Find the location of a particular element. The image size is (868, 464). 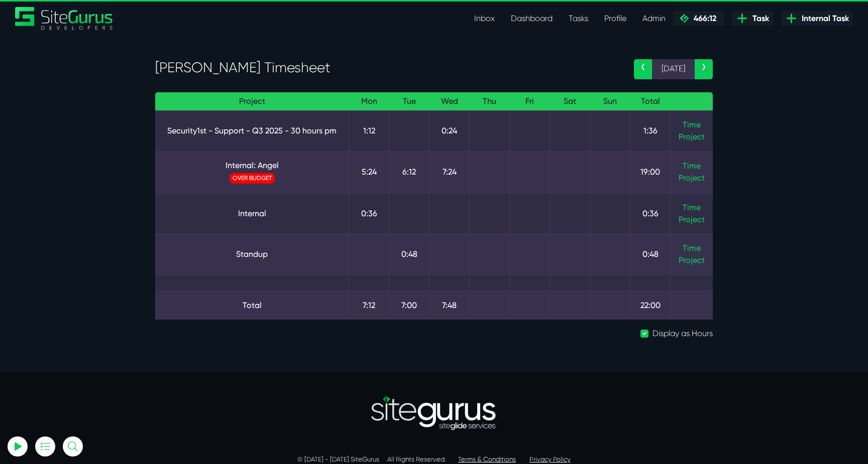

td: 7:12 is located at coordinates (369, 305).